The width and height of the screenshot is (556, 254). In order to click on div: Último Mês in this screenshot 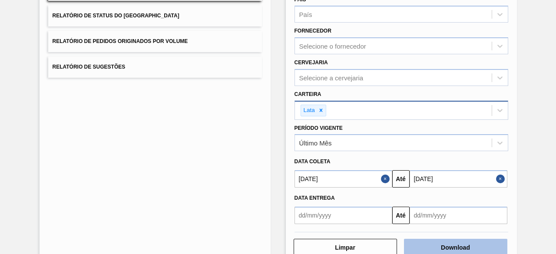, I will do `click(315, 143)`.